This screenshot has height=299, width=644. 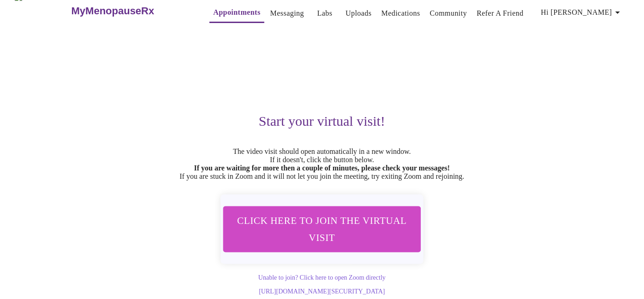 What do you see at coordinates (401, 13) in the screenshot?
I see `button: Medications` at bounding box center [401, 13].